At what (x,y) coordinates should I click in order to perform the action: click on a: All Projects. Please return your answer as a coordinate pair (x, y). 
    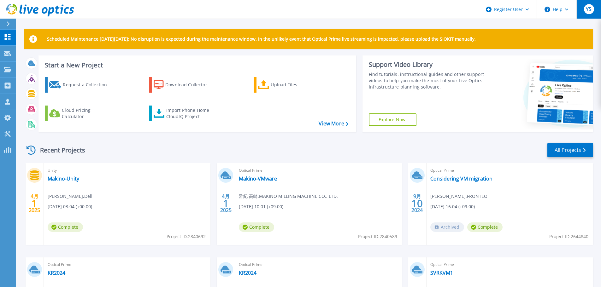
    Looking at the image, I should click on (570, 150).